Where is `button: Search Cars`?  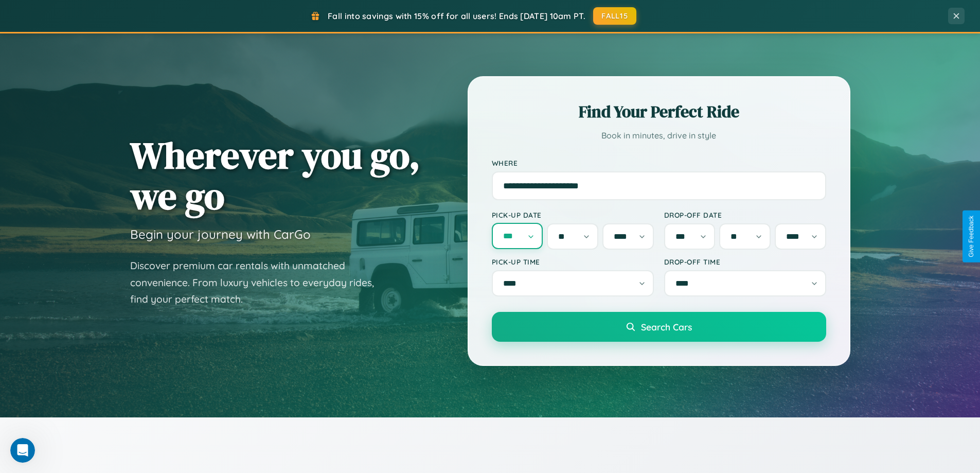 button: Search Cars is located at coordinates (659, 327).